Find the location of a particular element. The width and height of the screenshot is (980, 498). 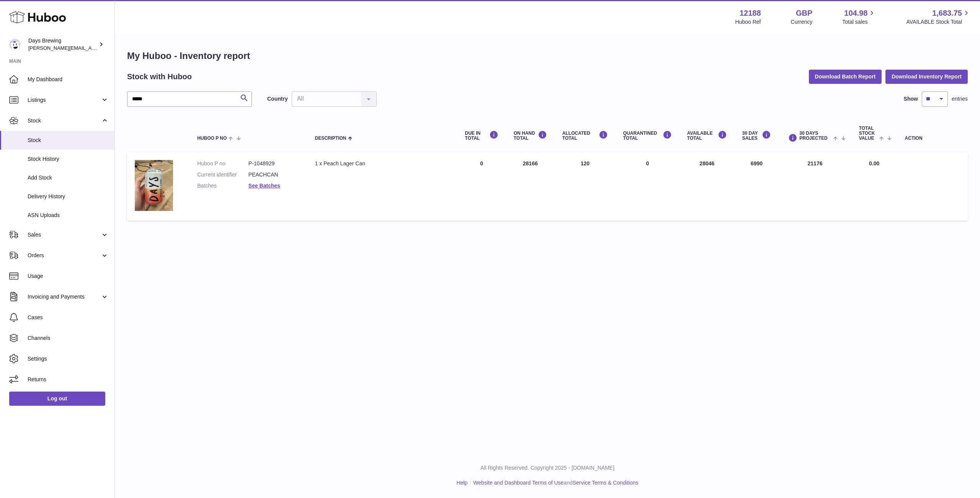

span: Usage is located at coordinates (68, 276).